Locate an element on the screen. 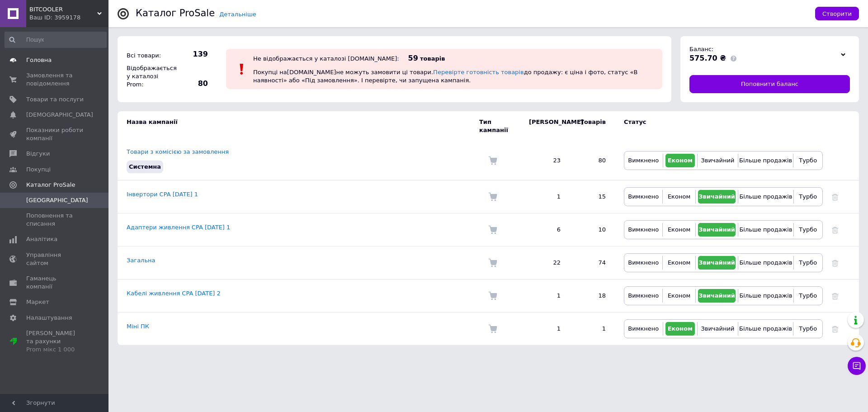 This screenshot has width=868, height=412. div: Prom мікс 1 000 is located at coordinates (55, 349).